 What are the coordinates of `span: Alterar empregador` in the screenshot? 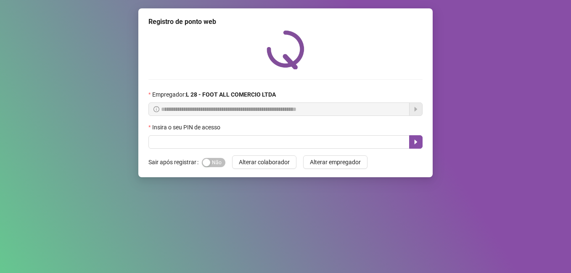 It's located at (335, 162).